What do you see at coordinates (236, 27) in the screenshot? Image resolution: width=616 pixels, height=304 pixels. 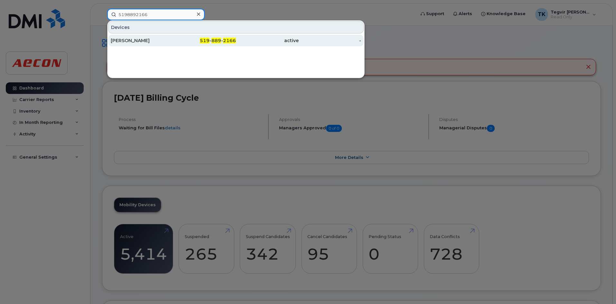 I see `div: Devices` at bounding box center [236, 27].